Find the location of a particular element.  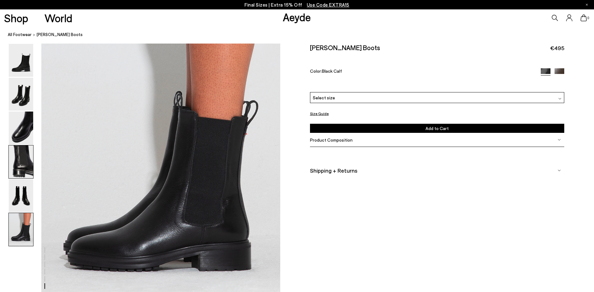

span: Select size is located at coordinates (324, 97).